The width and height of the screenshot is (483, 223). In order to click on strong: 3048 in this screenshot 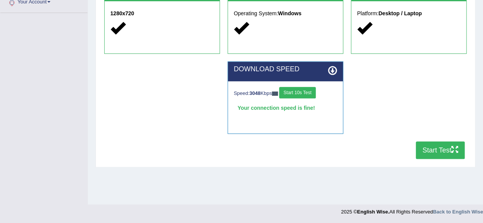, I will do `click(255, 93)`.